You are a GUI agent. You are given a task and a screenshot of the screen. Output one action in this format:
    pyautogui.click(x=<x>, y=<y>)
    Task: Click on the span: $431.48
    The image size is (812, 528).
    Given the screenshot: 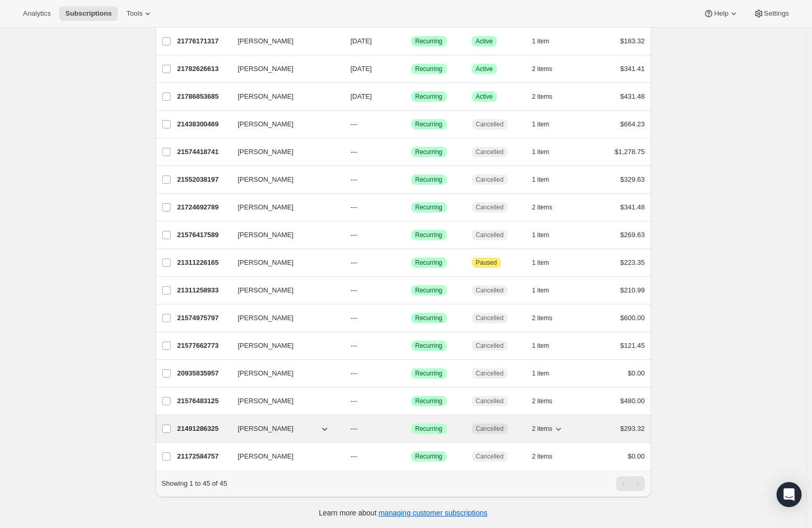 What is the action you would take?
    pyautogui.click(x=632, y=96)
    